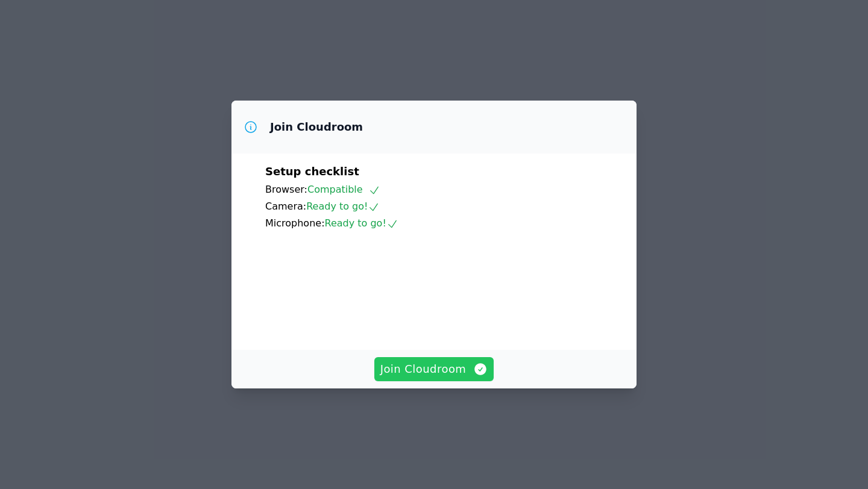  Describe the element at coordinates (294, 223) in the screenshot. I see `span: Microphone:` at that location.